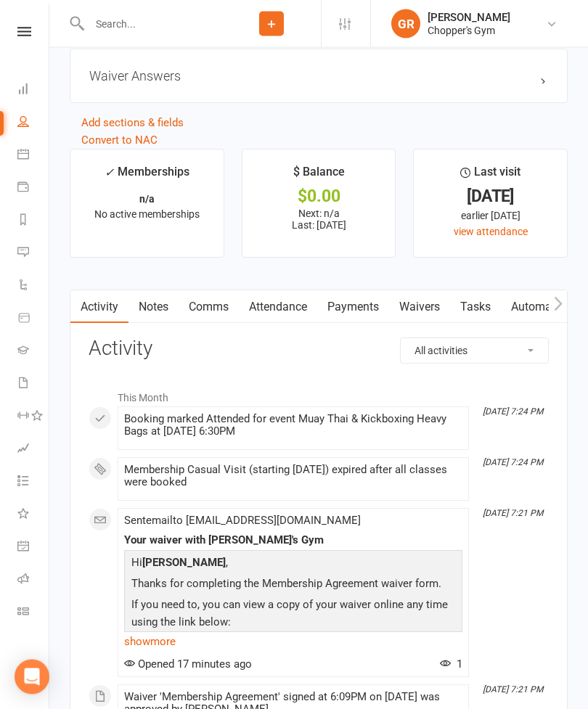 This screenshot has width=588, height=709. What do you see at coordinates (147, 176) in the screenshot?
I see `div: Memberships` at bounding box center [147, 176].